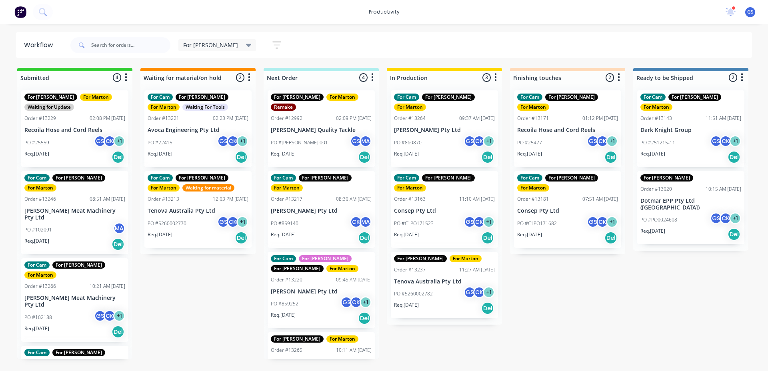 The image size is (768, 371). I want to click on p: PO #102188, so click(38, 318).